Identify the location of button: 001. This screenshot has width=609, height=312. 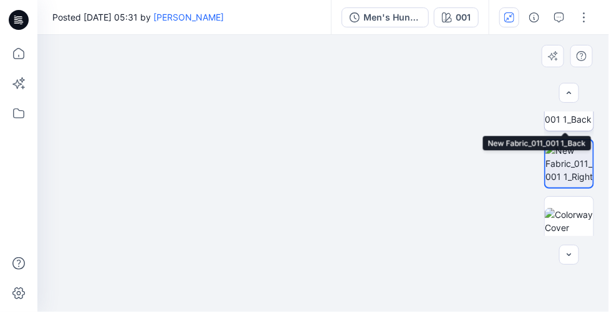
(456, 17).